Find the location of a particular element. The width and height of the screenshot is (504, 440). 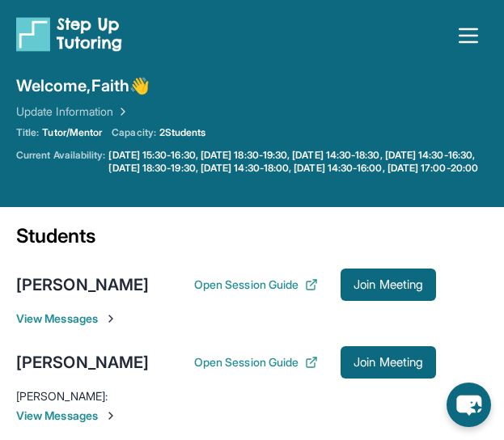

span: Title: is located at coordinates (28, 133).